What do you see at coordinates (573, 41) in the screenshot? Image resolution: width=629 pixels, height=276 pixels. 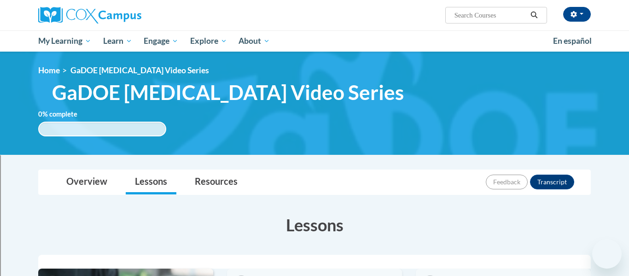 I see `span: En español` at bounding box center [573, 41].